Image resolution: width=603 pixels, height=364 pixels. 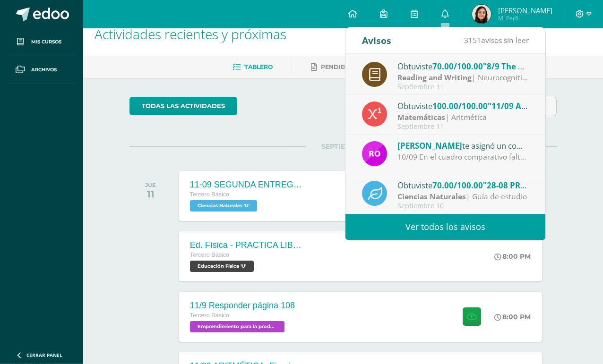 I want to click on span: Ciencias Naturales 'U', so click(x=224, y=206).